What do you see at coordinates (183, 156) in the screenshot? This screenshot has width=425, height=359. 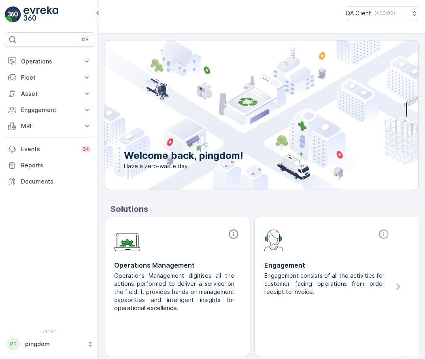 I see `p: Welcome back, pingdom!` at bounding box center [183, 156].